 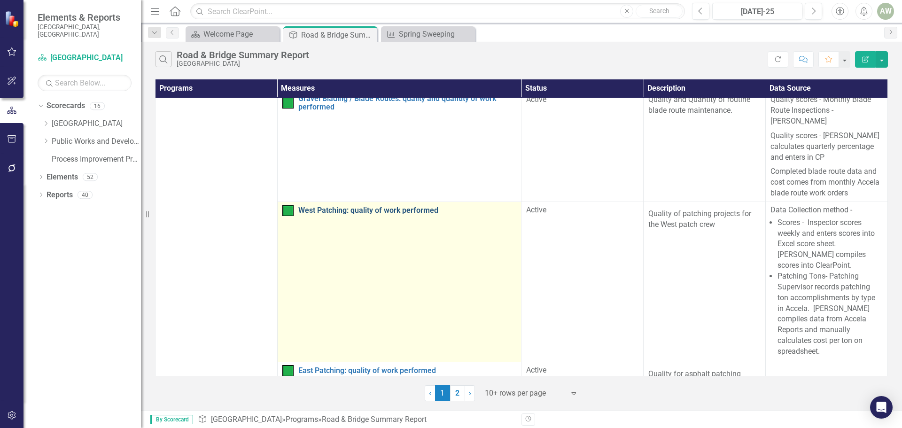 What do you see at coordinates (96, 159) in the screenshot?
I see `a: Process Improvement Program` at bounding box center [96, 159].